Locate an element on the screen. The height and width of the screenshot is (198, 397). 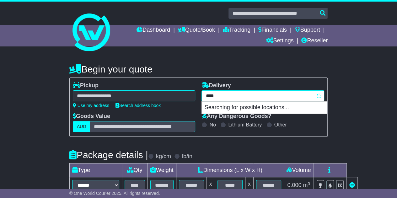
a: Search address book is located at coordinates (138, 106).